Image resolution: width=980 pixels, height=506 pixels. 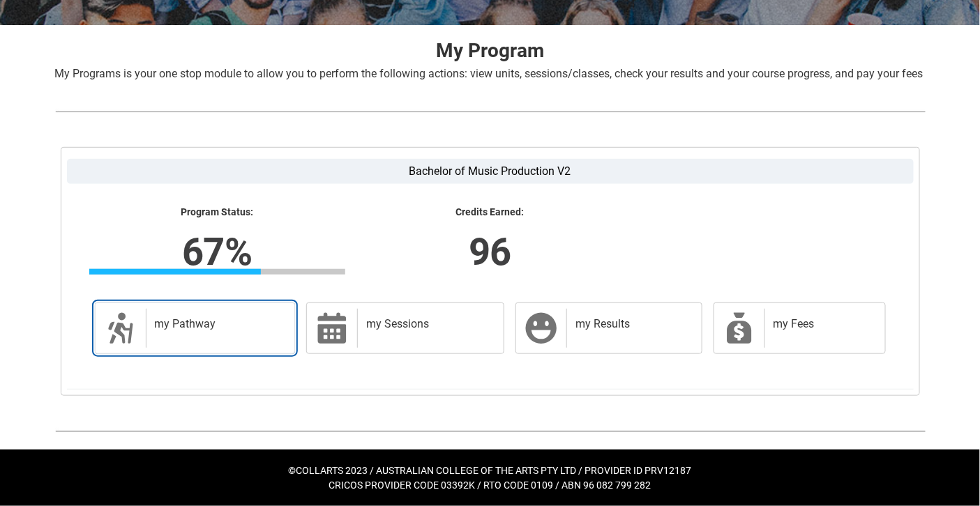 What do you see at coordinates (217, 213) in the screenshot?
I see `lightning-formatted-text: Program Status:` at bounding box center [217, 213].